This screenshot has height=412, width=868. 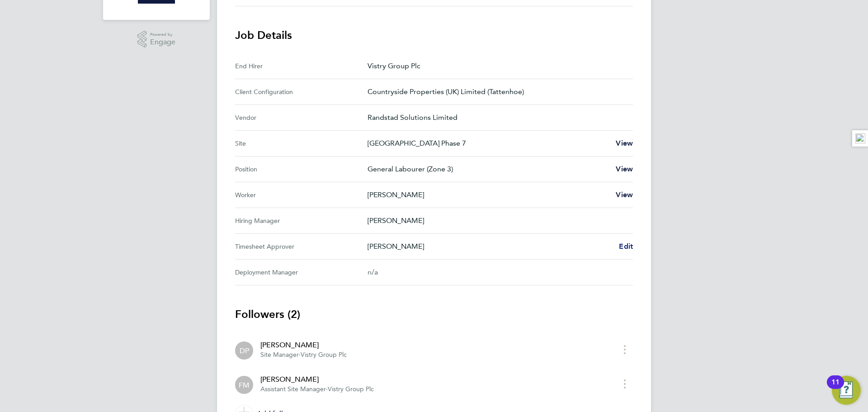 I want to click on p: General Labourer (Zone 3), so click(x=488, y=170).